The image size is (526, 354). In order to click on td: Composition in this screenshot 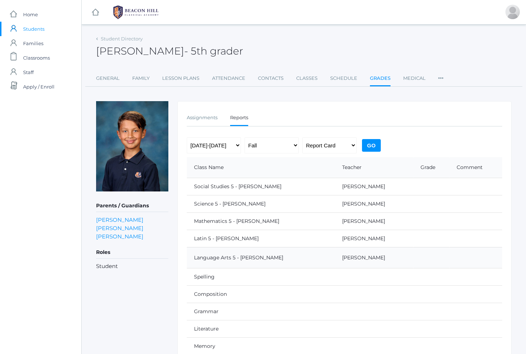, I will do `click(261, 294)`.